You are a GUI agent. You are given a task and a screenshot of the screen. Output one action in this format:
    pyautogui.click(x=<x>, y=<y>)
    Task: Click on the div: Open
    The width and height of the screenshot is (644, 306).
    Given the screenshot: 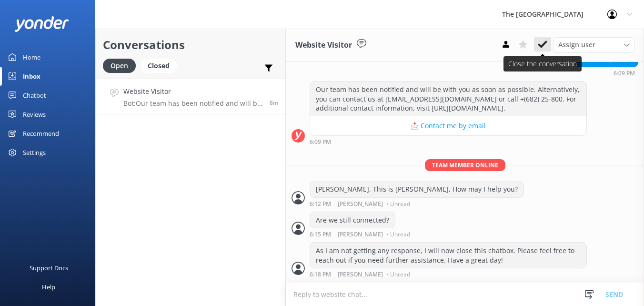 What is the action you would take?
    pyautogui.click(x=119, y=66)
    